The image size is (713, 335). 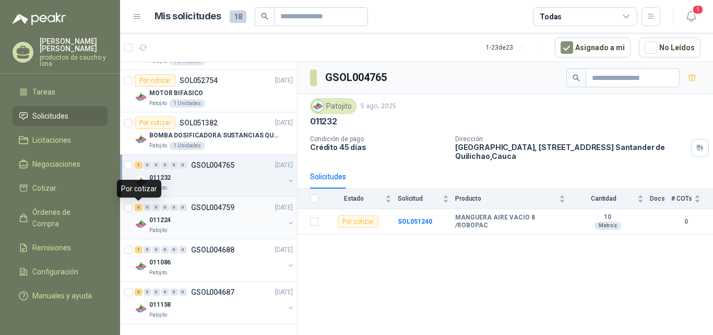 I want to click on a: Licitaciones, so click(x=60, y=140).